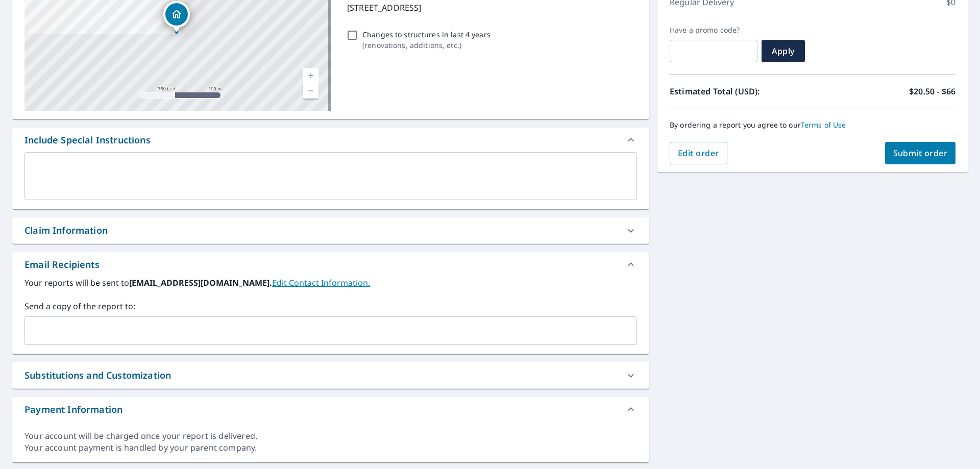 The height and width of the screenshot is (469, 980). Describe the element at coordinates (426, 34) in the screenshot. I see `p: Changes to structures in last 4 years` at that location.